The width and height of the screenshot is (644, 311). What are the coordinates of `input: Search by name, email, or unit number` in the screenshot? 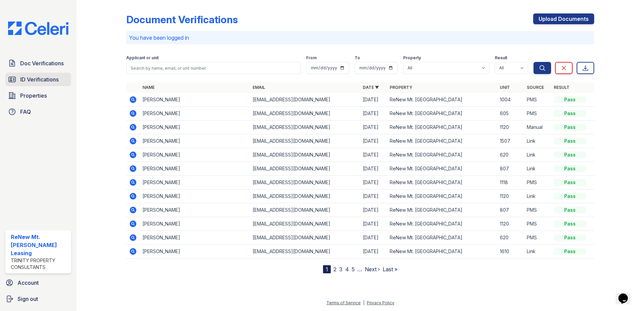 It's located at (213, 68).